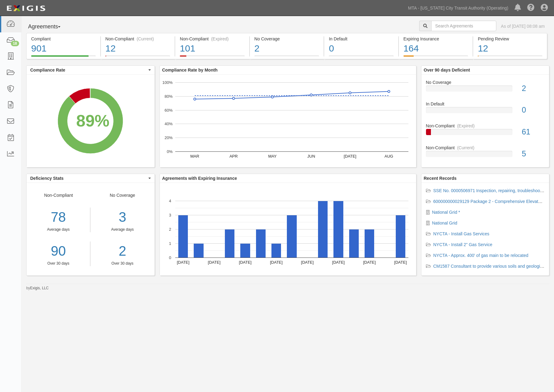 The height and width of the screenshot is (392, 554). What do you see at coordinates (463, 244) in the screenshot?
I see `a: NYCTA - Install 2" Gas Service` at bounding box center [463, 244].